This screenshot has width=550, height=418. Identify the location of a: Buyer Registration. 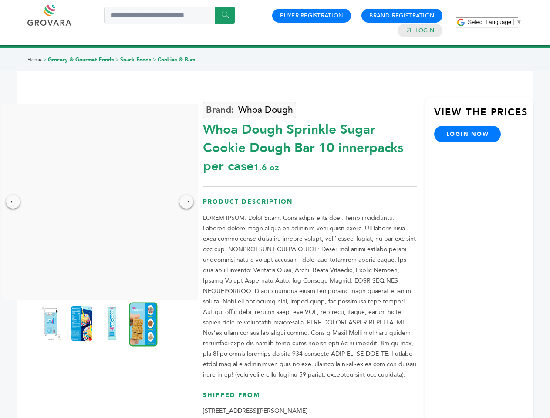
(312, 16).